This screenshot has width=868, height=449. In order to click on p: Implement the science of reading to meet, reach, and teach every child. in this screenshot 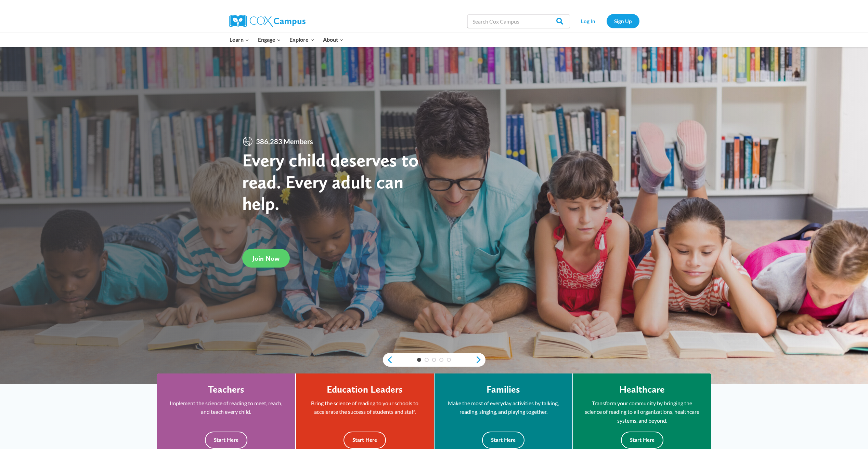, I will do `click(226, 408)`.